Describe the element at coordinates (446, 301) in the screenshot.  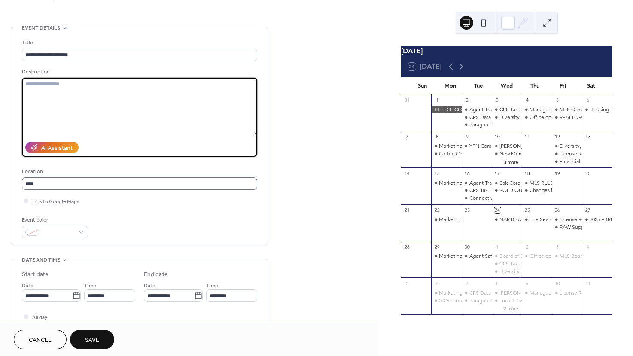
I see `div: 2025 Economic Update` at that location.